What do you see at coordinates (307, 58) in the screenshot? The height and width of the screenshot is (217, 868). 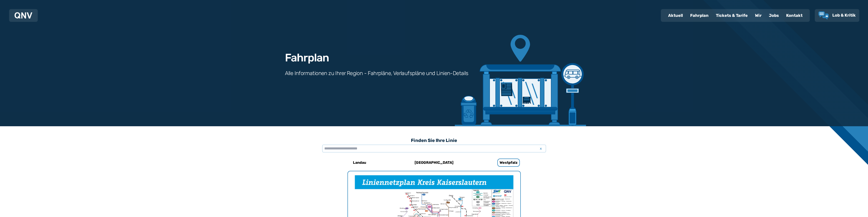 I see `h1: Fahrplan` at bounding box center [307, 58].